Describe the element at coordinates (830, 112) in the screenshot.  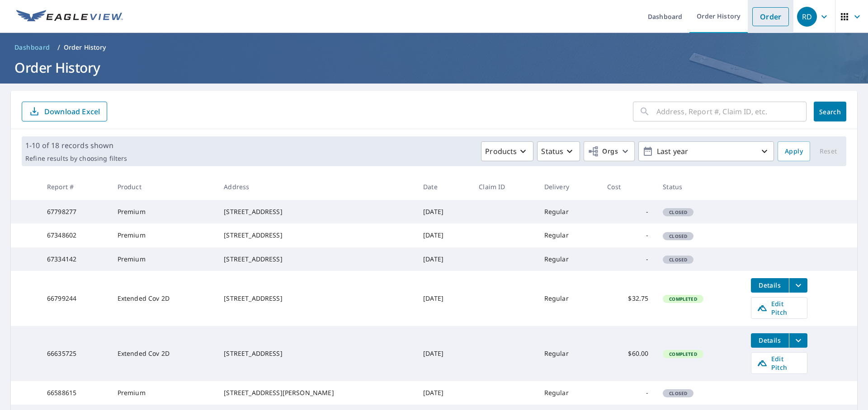
I see `span: Search` at that location.